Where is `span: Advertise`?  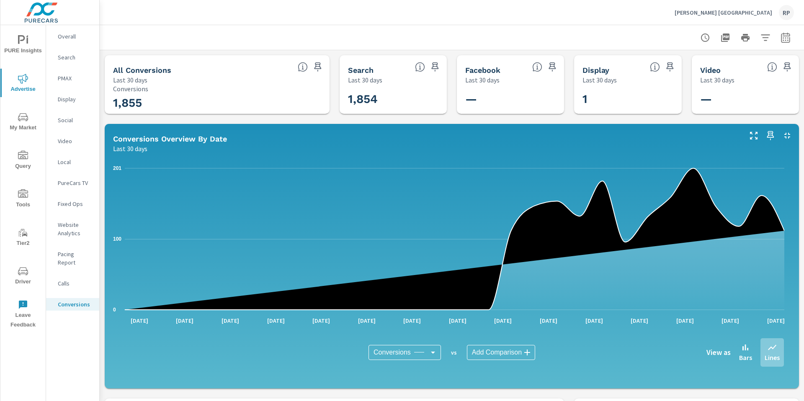
span: Advertise is located at coordinates (23, 84).